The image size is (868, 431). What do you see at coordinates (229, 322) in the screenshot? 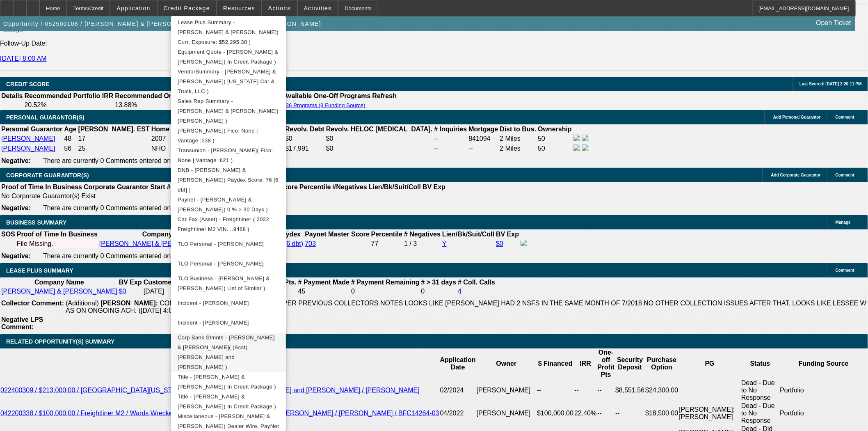
I see `button: Incident - Rivera, Christina` at bounding box center [229, 322].